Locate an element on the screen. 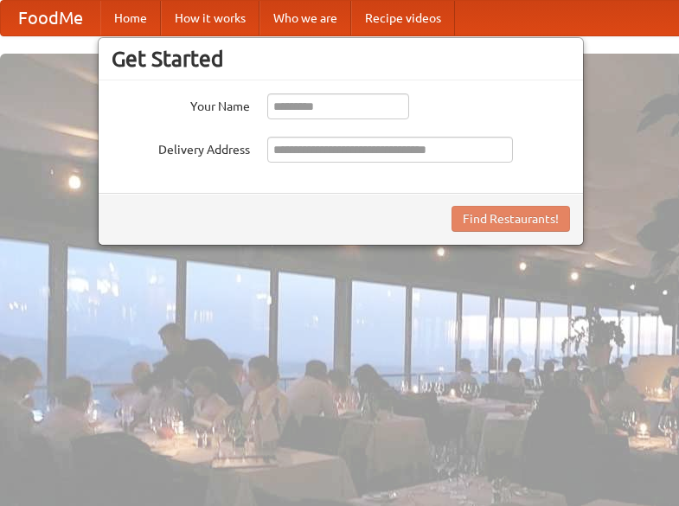 The width and height of the screenshot is (679, 506). a: Home is located at coordinates (131, 18).